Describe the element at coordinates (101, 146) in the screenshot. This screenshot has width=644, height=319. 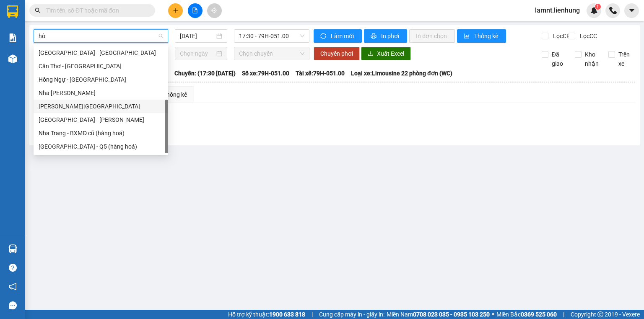
I see `div: Nha Trang - Q5 (hàng hoá)` at that location.